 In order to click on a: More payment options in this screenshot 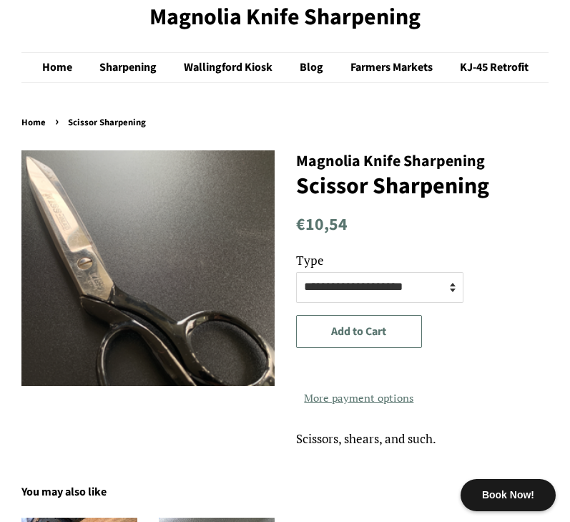, I will do `click(359, 396)`.